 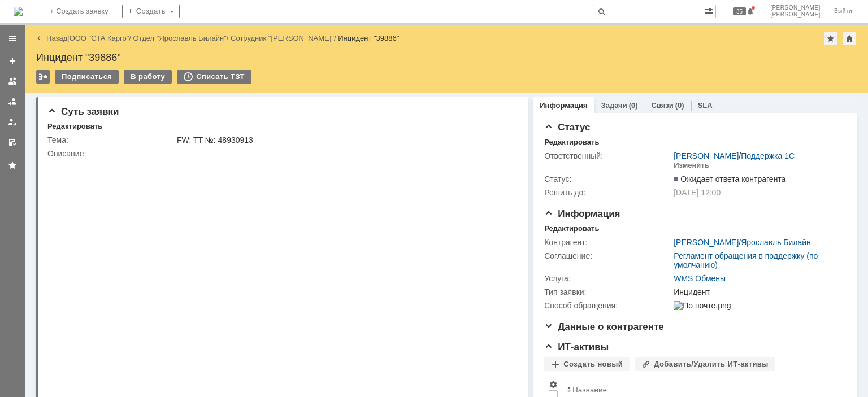 What do you see at coordinates (179, 38) in the screenshot?
I see `a: Отдел "Ярославль Билайн"` at bounding box center [179, 38].